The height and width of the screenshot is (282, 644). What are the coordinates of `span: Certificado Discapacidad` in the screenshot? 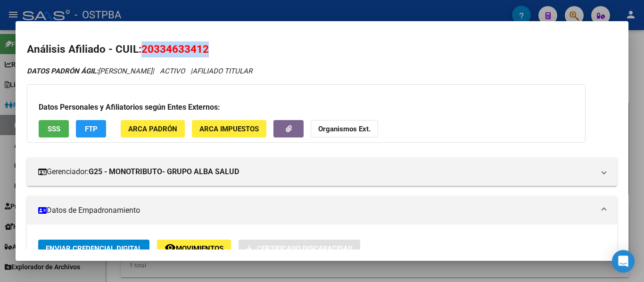 It's located at (305, 248).